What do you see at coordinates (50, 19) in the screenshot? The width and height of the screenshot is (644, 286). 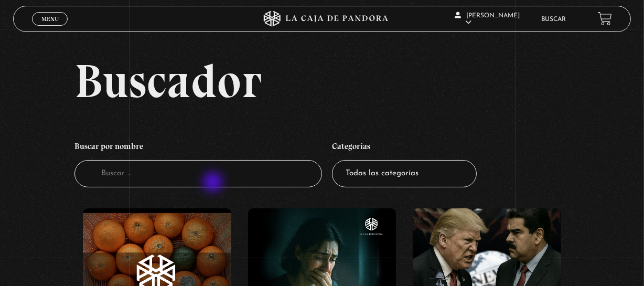 I see `span: Menu` at bounding box center [50, 19].